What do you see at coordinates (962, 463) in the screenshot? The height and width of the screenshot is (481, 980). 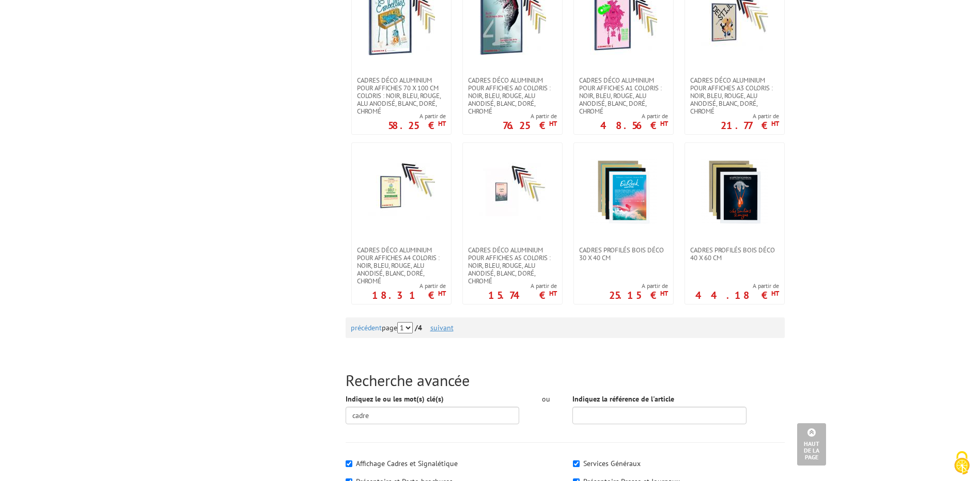 I see `img: Cookies (fenêtre modale)` at bounding box center [962, 463].